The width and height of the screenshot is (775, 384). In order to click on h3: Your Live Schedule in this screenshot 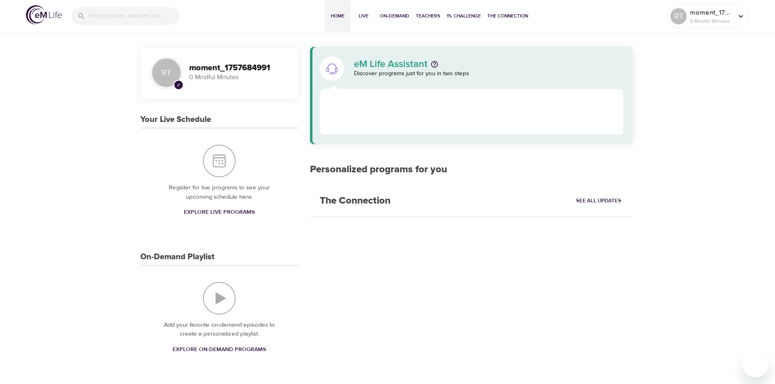, I will do `click(176, 120)`.